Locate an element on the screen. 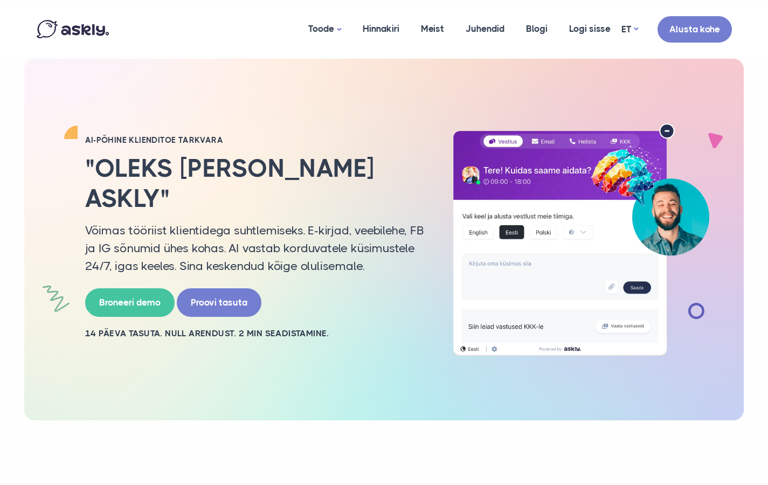 The width and height of the screenshot is (768, 485). a: Hinnakiri is located at coordinates (381, 29).